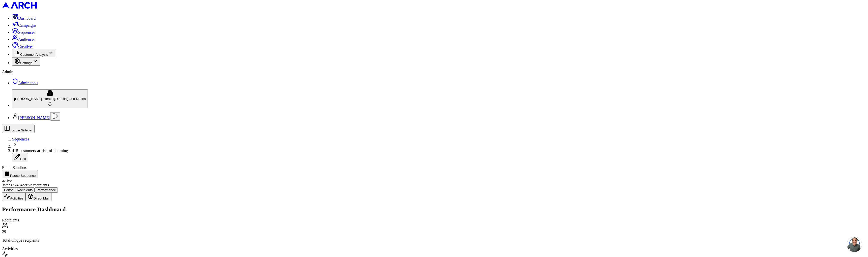 Image resolution: width=868 pixels, height=257 pixels. What do you see at coordinates (434, 220) in the screenshot?
I see `div: Recipients` at bounding box center [434, 220].